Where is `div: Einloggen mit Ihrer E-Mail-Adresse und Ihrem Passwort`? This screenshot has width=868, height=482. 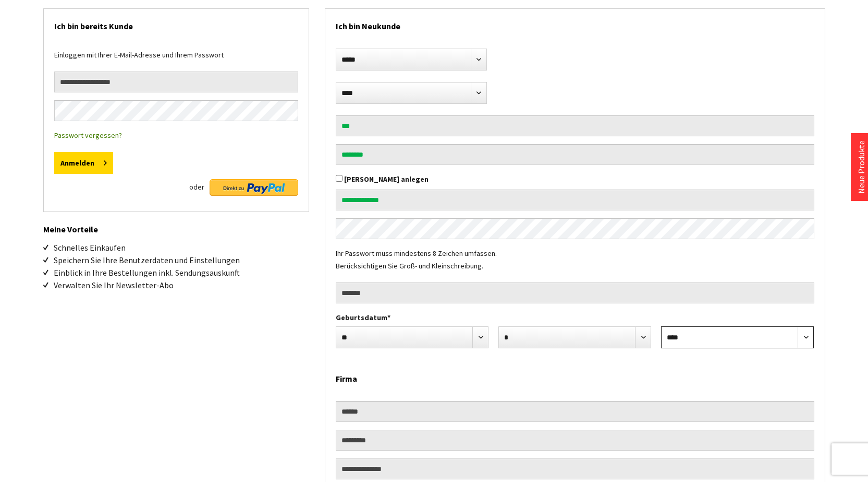 div: Einloggen mit Ihrer E-Mail-Adresse und Ihrem Passwort is located at coordinates (176, 60).